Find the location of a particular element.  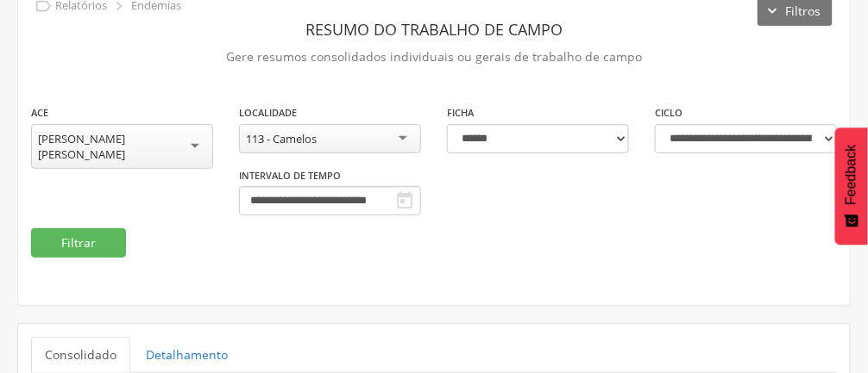

p: Gere resumos consolidados individuais ou gerais de trabalho de campo is located at coordinates (434, 57).